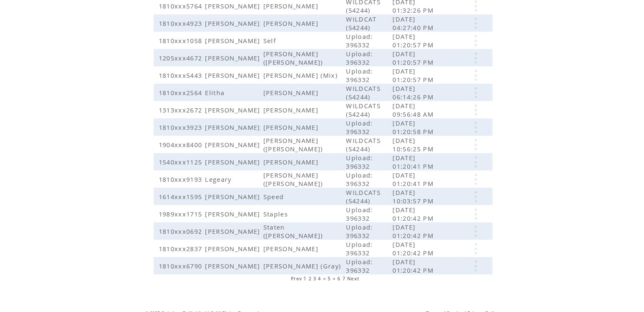 The image size is (644, 312). Describe the element at coordinates (305, 279) in the screenshot. I see `span: 1` at that location.